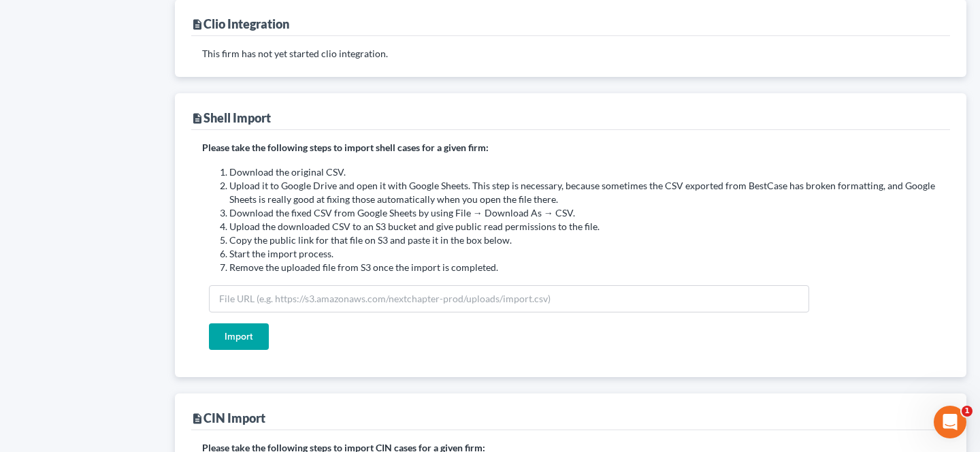 Image resolution: width=980 pixels, height=452 pixels. I want to click on input: Import, so click(239, 336).